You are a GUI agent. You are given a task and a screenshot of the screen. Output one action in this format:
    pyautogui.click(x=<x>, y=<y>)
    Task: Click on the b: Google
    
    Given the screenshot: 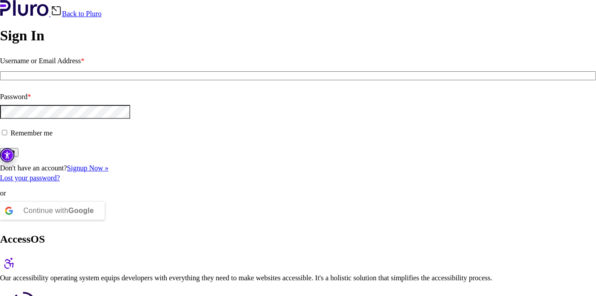 What is the action you would take?
    pyautogui.click(x=81, y=211)
    